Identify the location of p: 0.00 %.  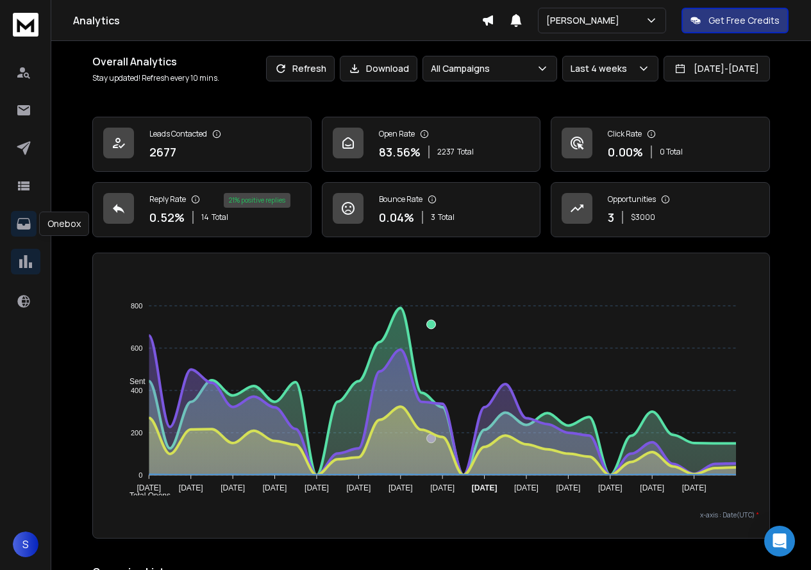
(625, 152).